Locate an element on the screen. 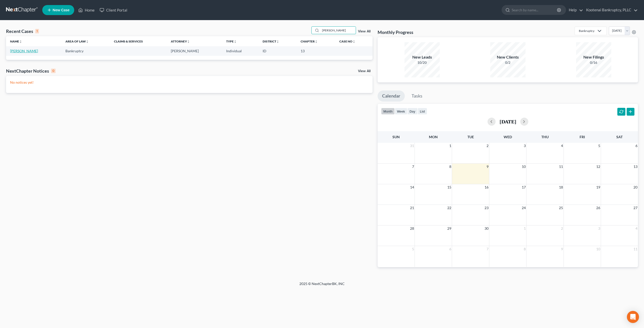  span: 16 is located at coordinates (486, 187).